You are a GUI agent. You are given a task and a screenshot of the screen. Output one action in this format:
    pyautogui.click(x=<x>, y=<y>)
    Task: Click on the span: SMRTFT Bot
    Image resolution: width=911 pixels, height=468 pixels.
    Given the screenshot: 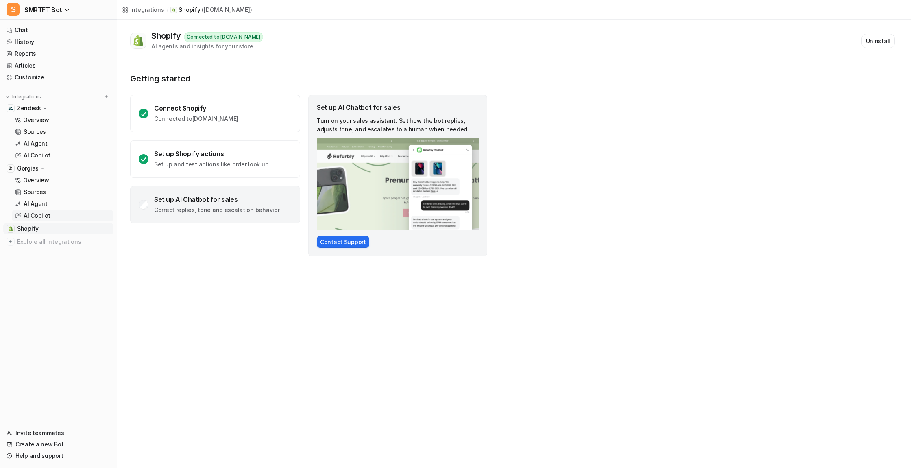 What is the action you would take?
    pyautogui.click(x=43, y=10)
    